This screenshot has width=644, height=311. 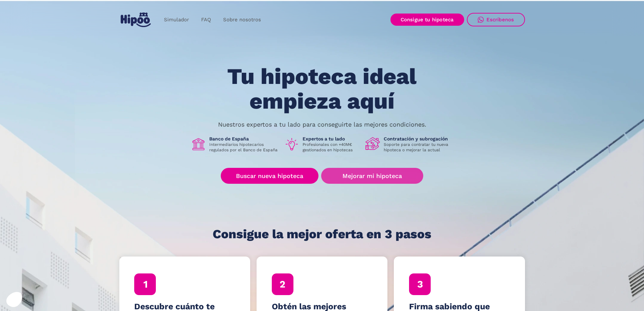 I want to click on p: Soporte para contratar tu nueva hipoteca o mejorar la actual, so click(x=418, y=147).